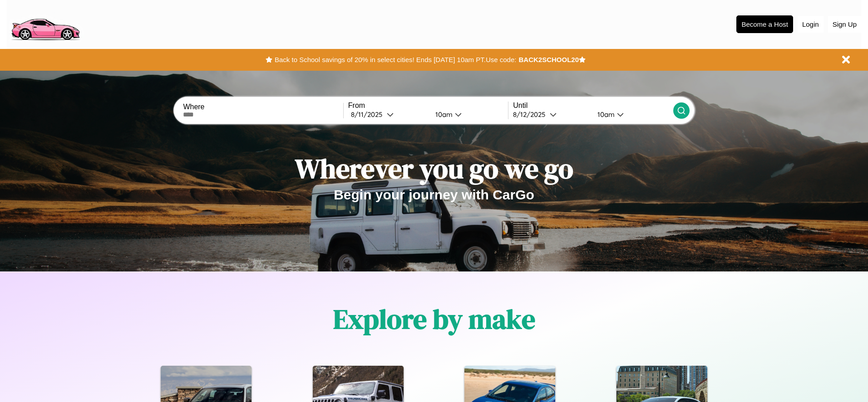  What do you see at coordinates (369, 114) in the screenshot?
I see `div: 8 / 11 / 2025` at bounding box center [369, 114].